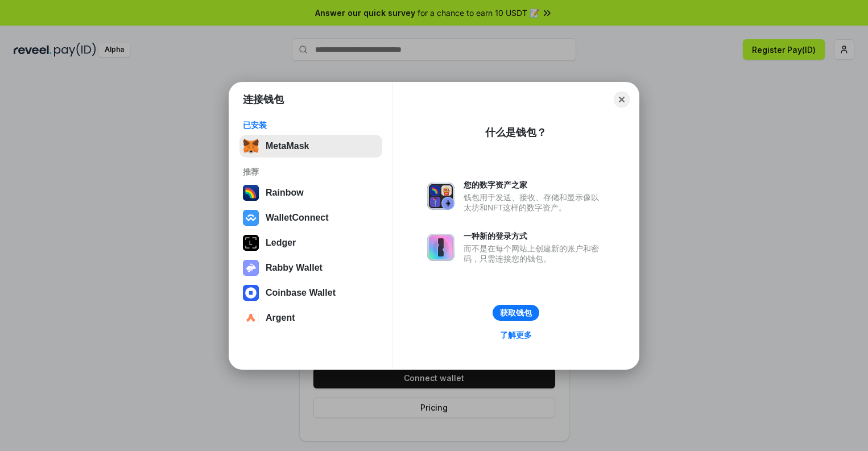 The image size is (868, 451). What do you see at coordinates (310, 318) in the screenshot?
I see `button: Argent` at bounding box center [310, 318].